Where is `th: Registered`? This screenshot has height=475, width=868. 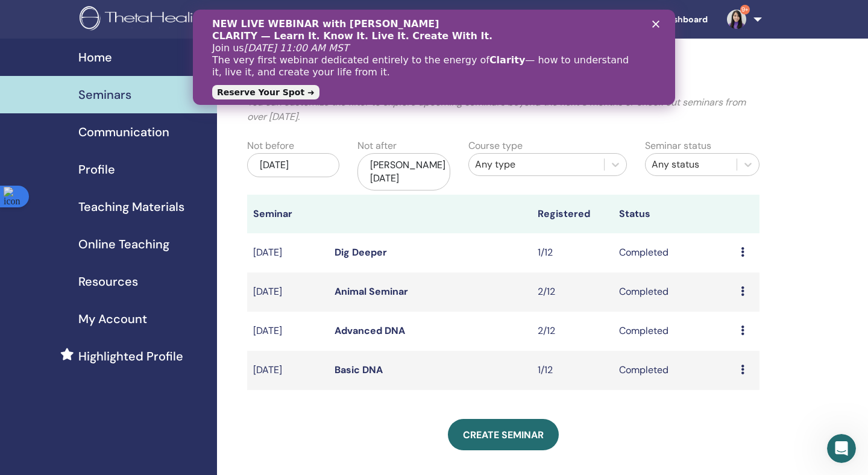 th: Registered is located at coordinates (572, 214).